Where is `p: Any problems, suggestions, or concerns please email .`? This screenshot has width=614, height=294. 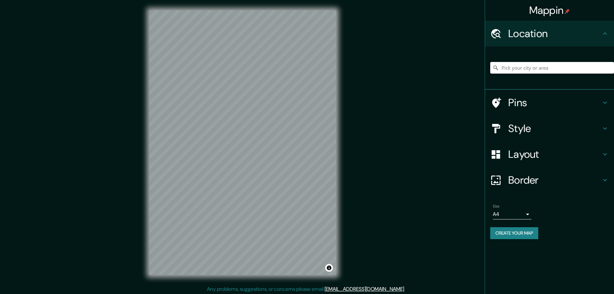 p: Any problems, suggestions, or concerns please email . is located at coordinates (306, 289).